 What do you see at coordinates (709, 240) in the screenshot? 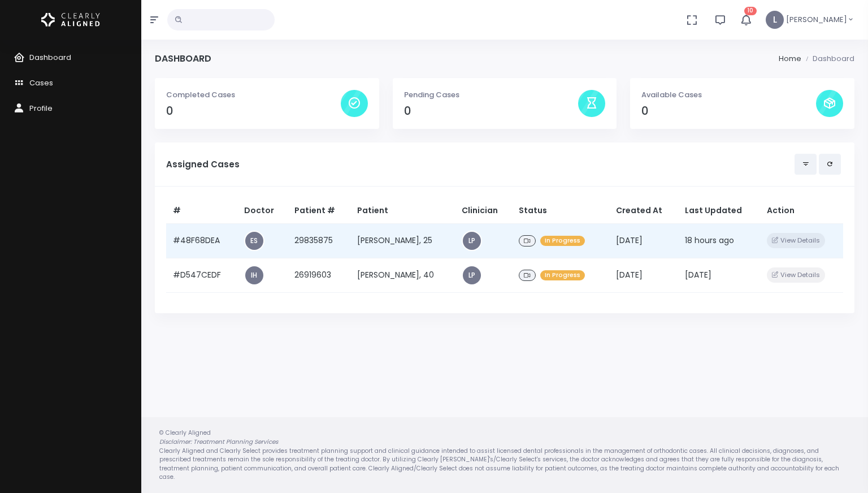
I see `span: 18 hours ago` at bounding box center [709, 240].